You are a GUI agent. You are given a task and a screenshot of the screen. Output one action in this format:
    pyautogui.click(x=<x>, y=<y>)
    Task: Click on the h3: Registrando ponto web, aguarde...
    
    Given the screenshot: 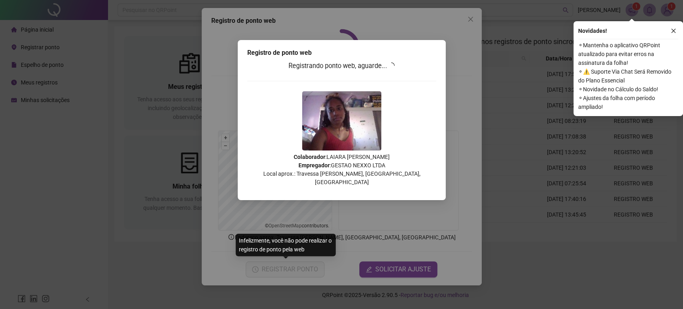 What is the action you would take?
    pyautogui.click(x=342, y=66)
    